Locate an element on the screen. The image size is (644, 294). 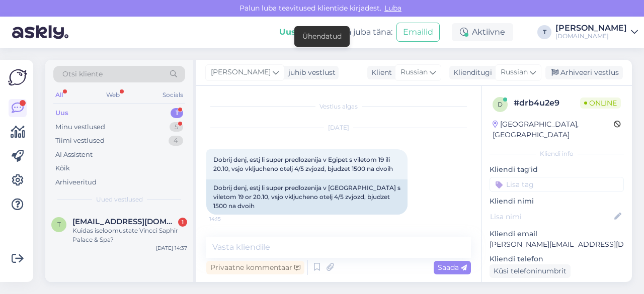
p: Kliendi tag'id is located at coordinates (556, 170).